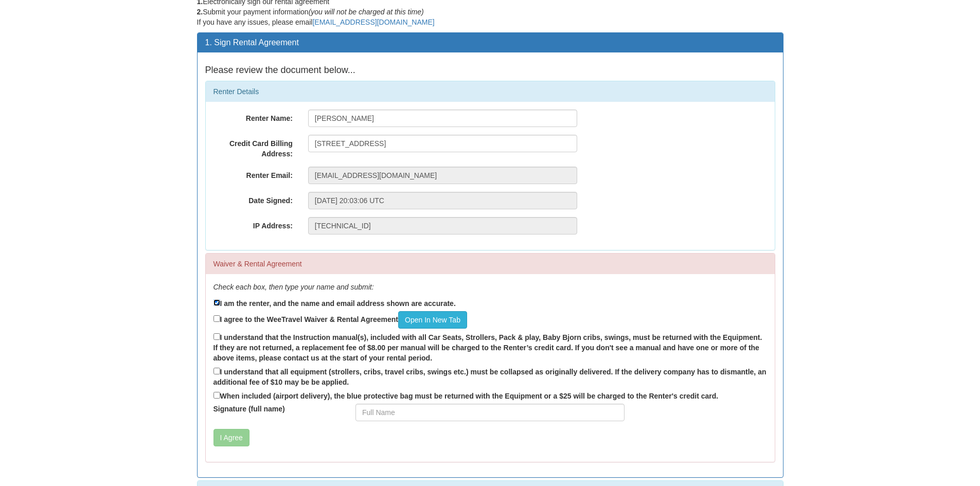 The width and height of the screenshot is (980, 486). Describe the element at coordinates (253, 224) in the screenshot. I see `label: IP Address:` at that location.